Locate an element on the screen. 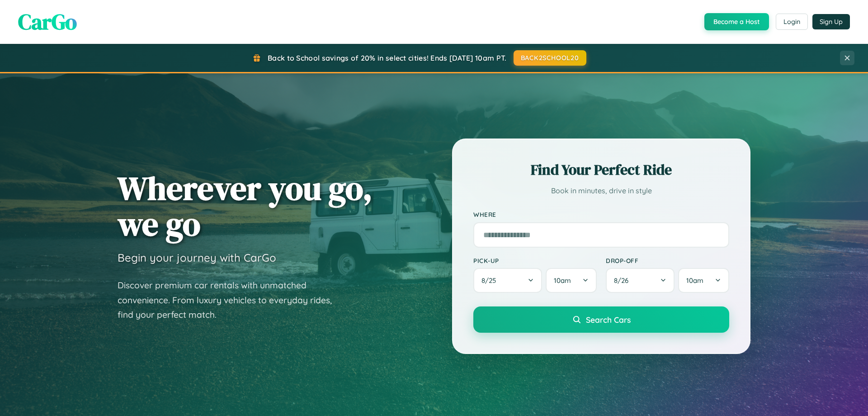 The width and height of the screenshot is (868, 416). p: Discover premium car rentals with unmatched convenience. From luxury vehicles to everyday rides, ... is located at coordinates (231, 300).